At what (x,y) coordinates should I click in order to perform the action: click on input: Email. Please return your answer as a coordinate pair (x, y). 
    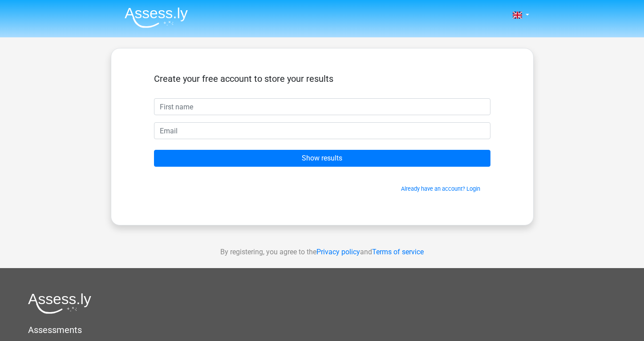
    Looking at the image, I should click on (322, 131).